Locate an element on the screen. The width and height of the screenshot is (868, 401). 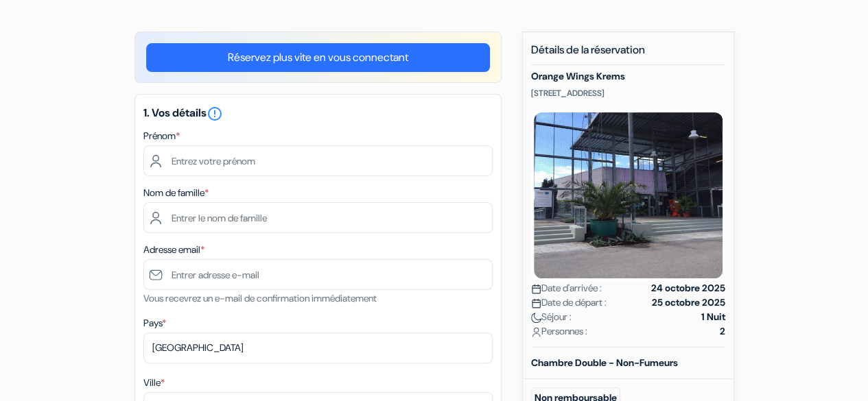
input: Entrer adresse e-mail is located at coordinates (318, 274).